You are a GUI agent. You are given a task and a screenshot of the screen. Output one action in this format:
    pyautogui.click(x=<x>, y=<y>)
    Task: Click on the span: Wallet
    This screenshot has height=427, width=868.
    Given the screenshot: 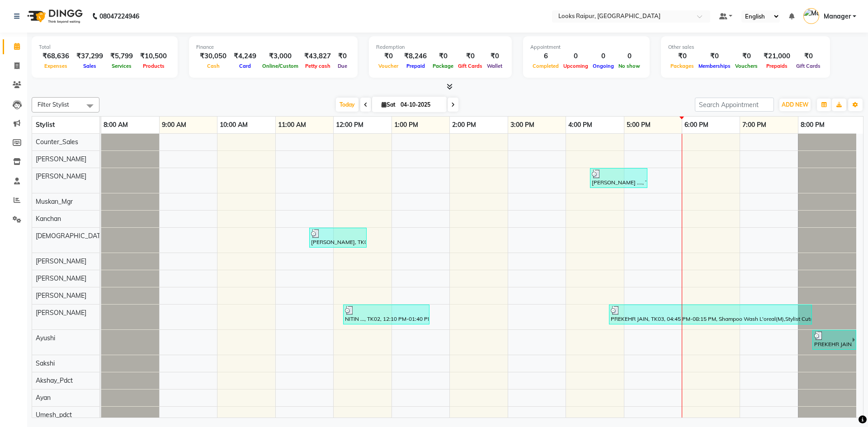 What is the action you would take?
    pyautogui.click(x=495, y=66)
    